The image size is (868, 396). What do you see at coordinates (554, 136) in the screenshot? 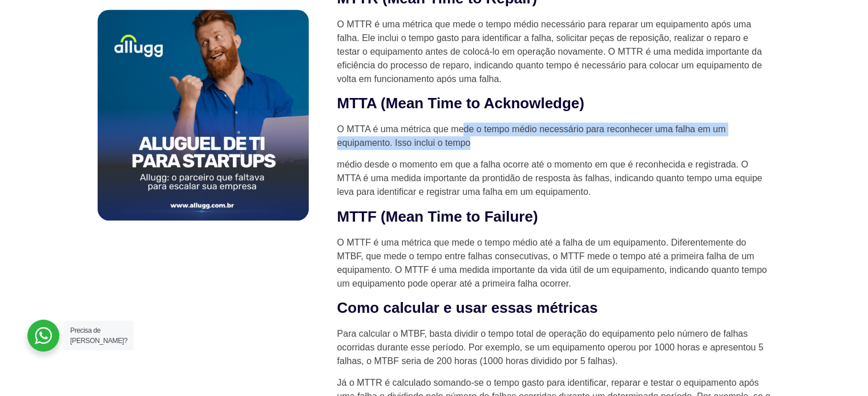
I see `p: O MTTA é uma métrica que mede o tempo médio necessário para reconhecer uma falha em um equipament...` at bounding box center [554, 136].